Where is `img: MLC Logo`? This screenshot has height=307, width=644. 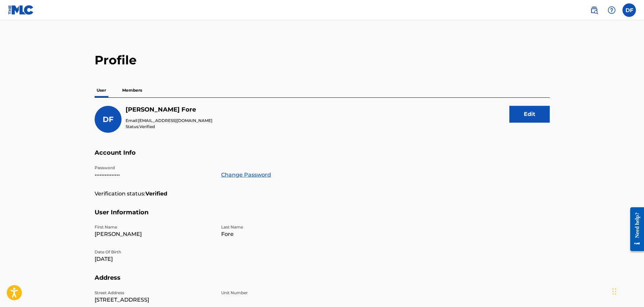 img: MLC Logo is located at coordinates (21, 10).